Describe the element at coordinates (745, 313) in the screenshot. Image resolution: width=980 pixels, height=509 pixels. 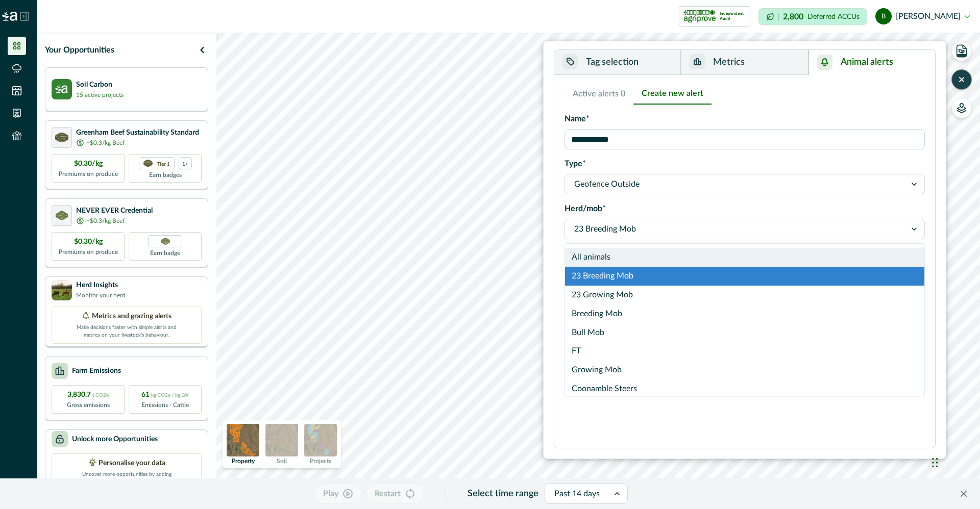
I see `div: Breeding Mob` at that location.